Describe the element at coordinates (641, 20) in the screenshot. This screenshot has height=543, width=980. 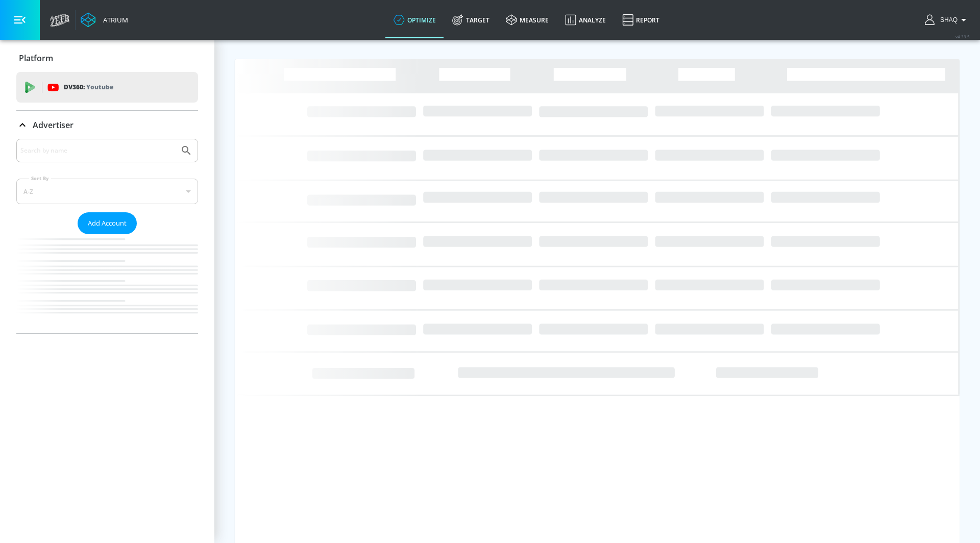
I see `a: Report` at that location.